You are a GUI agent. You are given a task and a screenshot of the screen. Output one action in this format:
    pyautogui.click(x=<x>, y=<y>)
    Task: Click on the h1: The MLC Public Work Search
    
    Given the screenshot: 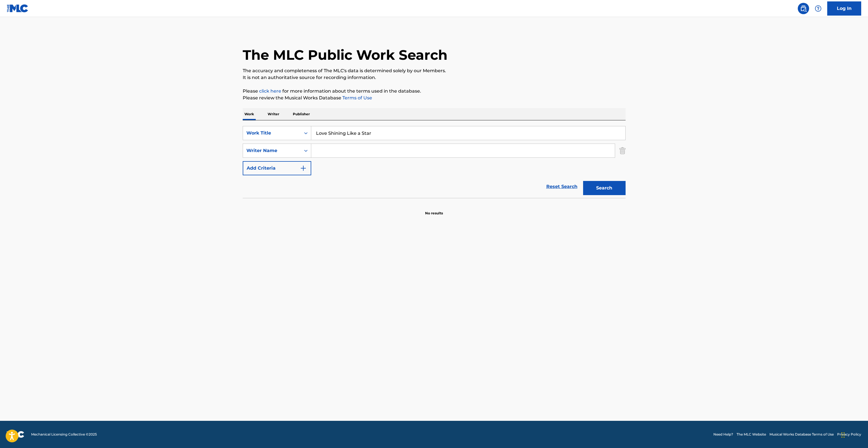 What is the action you would take?
    pyautogui.click(x=345, y=55)
    